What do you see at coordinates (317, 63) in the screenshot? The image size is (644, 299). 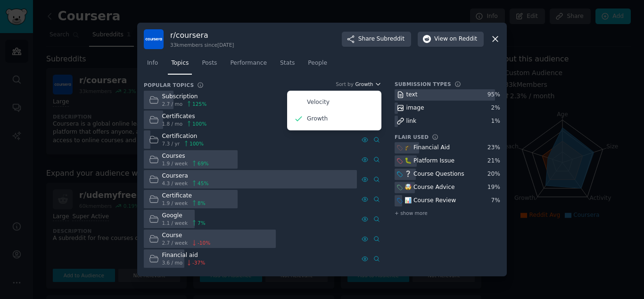 I see `span: People` at bounding box center [317, 63].